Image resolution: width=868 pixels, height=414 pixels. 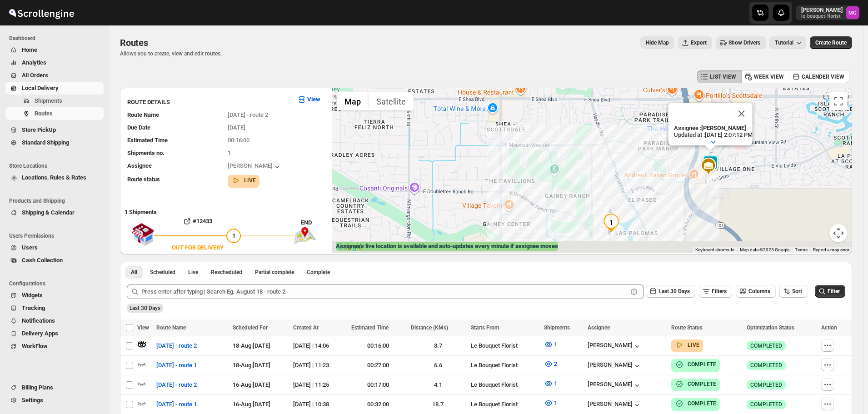 What do you see at coordinates (40, 88) in the screenshot?
I see `span: Local Delivery` at bounding box center [40, 88].